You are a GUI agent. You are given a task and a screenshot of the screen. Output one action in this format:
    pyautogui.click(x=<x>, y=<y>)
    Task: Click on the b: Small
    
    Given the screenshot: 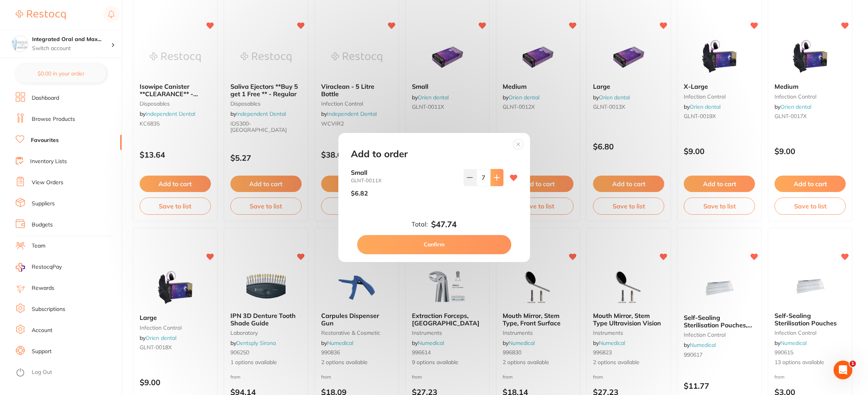 What is the action you would take?
    pyautogui.click(x=404, y=173)
    